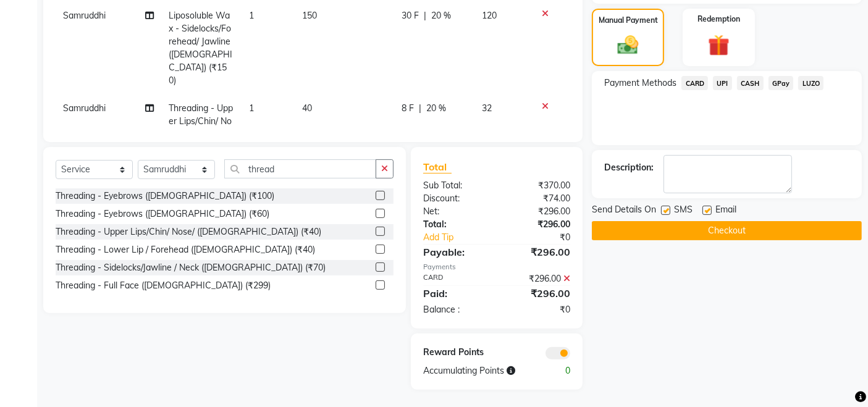 The width and height of the screenshot is (868, 407). What do you see at coordinates (408, 108) in the screenshot?
I see `span: 8 F` at bounding box center [408, 108].